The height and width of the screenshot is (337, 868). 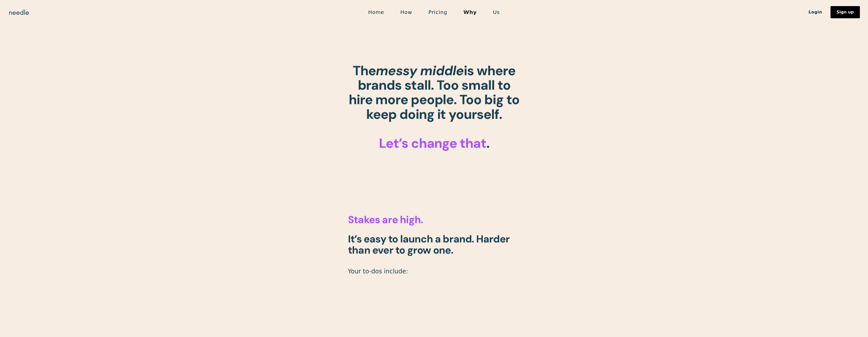 What do you see at coordinates (434, 272) in the screenshot?
I see `p: Your to-dos include:` at bounding box center [434, 272].